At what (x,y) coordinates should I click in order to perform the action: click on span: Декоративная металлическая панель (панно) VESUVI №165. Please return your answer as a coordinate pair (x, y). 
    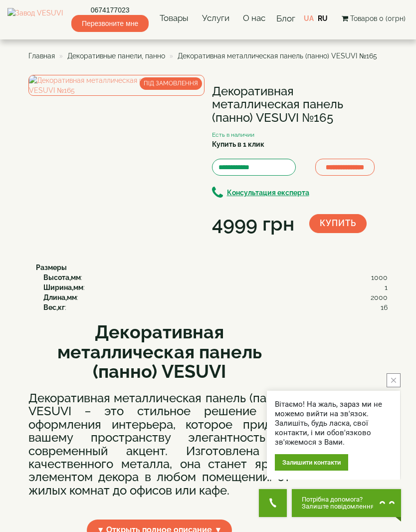
    Looking at the image, I should click on (278, 56).